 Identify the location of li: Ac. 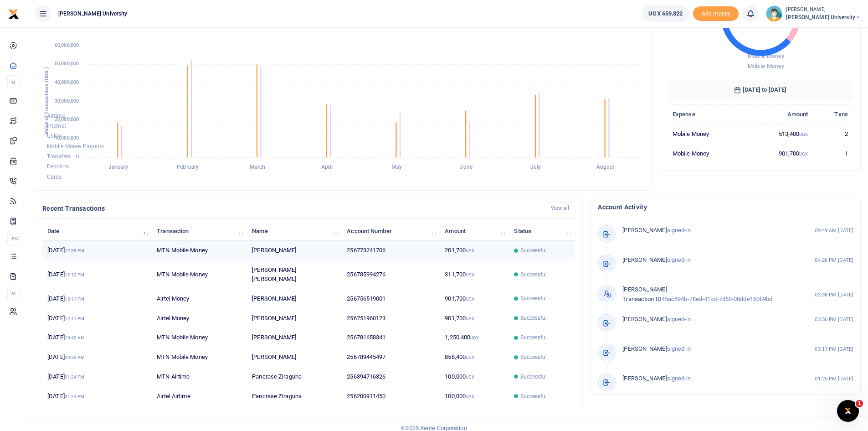
(13, 238).